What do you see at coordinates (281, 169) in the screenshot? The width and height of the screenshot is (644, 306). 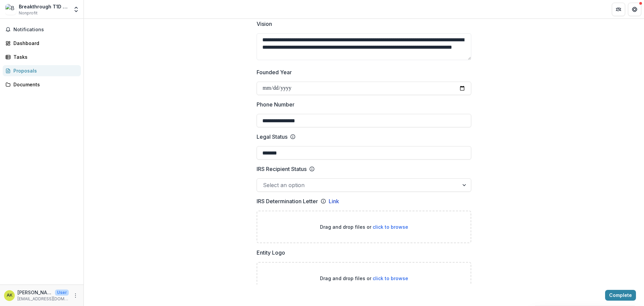 I see `p: IRS Recipient Status` at bounding box center [281, 169].